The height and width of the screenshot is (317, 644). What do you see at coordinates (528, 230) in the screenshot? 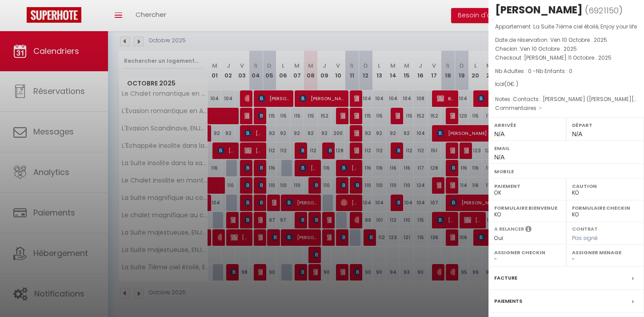
I see `i: Sélectionner OUI si vous souhaiter envoyer les séquences de messages post-checkout` at bounding box center [528, 230].